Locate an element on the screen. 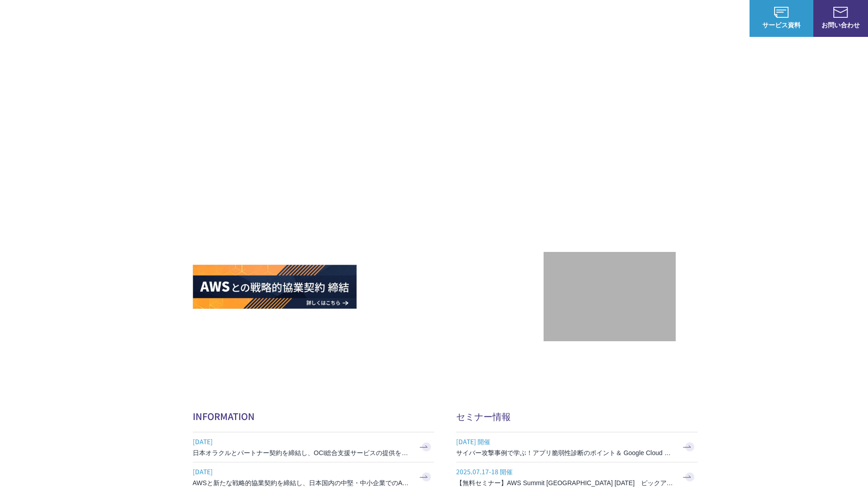 The height and width of the screenshot is (492, 868). p: 最上位プレミアティア サービスパートナー is located at coordinates (610, 193).